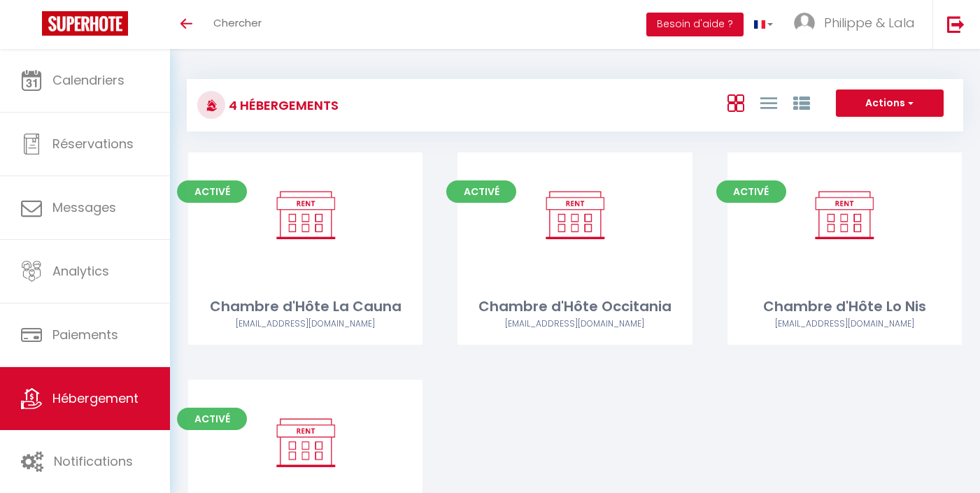 The image size is (980, 493). What do you see at coordinates (282, 105) in the screenshot?
I see `h3: 4 Hébergements` at bounding box center [282, 105].